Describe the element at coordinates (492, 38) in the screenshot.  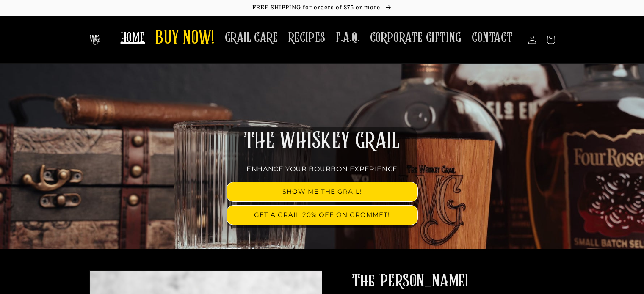
I see `span: CONTACT` at that location.